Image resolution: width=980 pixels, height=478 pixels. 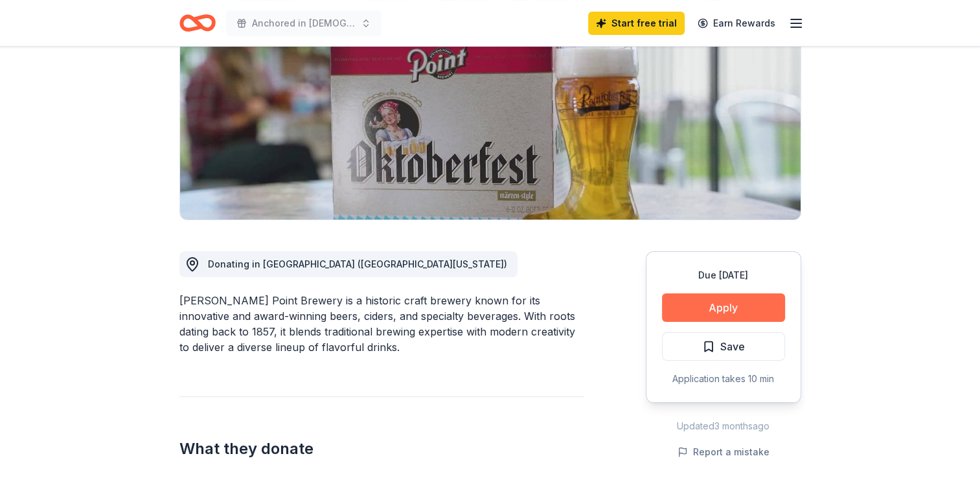 I want to click on div: Updated 3 months ago, so click(x=724, y=426).